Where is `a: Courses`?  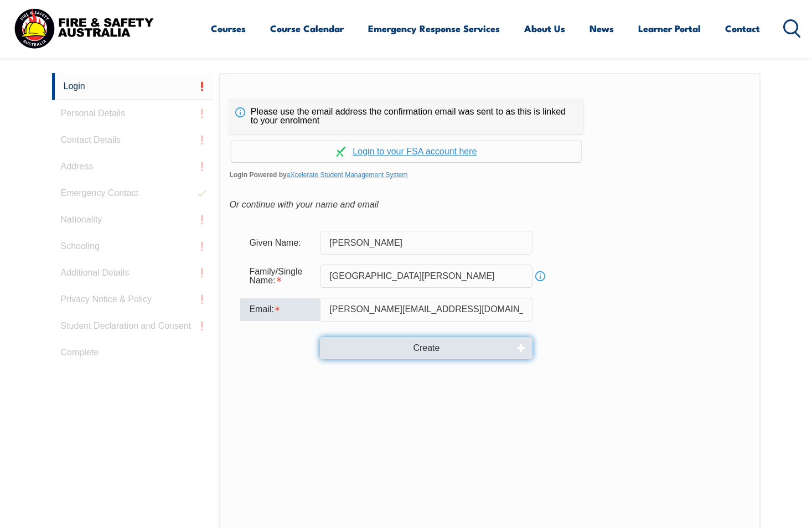 a: Courses is located at coordinates (228, 28).